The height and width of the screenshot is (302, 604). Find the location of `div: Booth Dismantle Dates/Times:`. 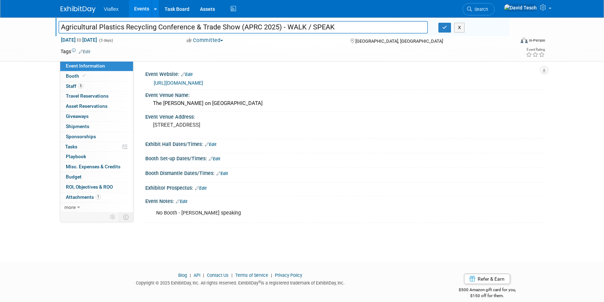

div: Booth Dismantle Dates/Times: is located at coordinates (345, 173).